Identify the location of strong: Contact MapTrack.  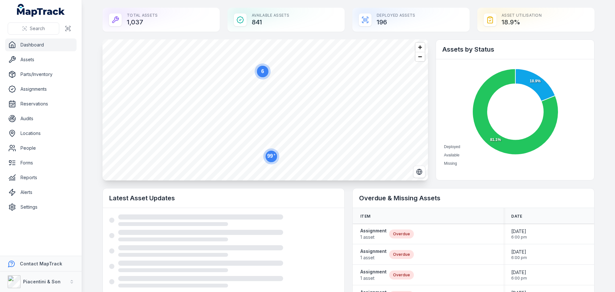
(41, 263).